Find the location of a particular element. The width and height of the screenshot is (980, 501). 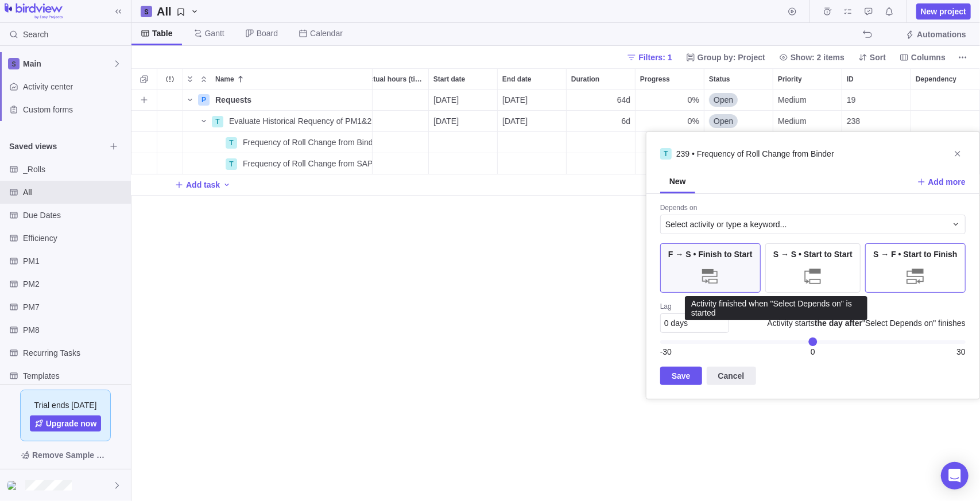

span: New is located at coordinates (677, 181).